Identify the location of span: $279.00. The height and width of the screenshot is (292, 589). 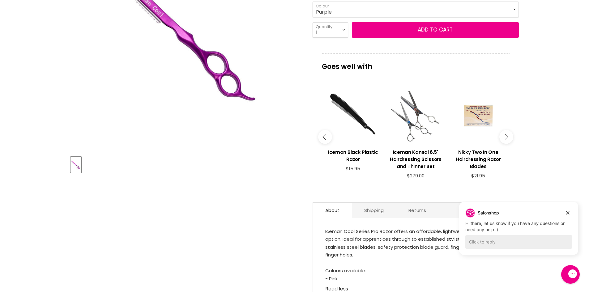
(416, 176).